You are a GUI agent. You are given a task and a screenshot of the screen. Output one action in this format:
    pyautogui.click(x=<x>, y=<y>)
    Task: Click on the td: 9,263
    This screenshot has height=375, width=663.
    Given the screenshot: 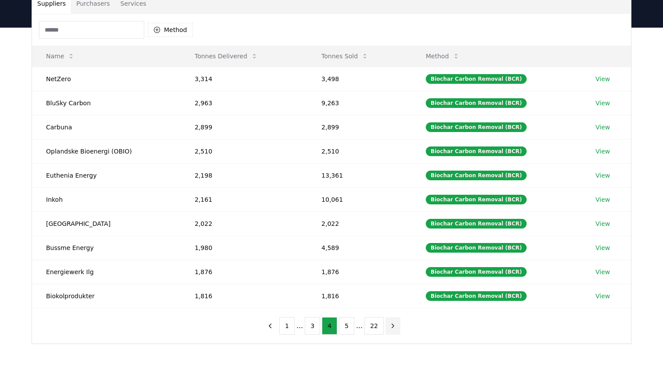 What is the action you would take?
    pyautogui.click(x=360, y=103)
    